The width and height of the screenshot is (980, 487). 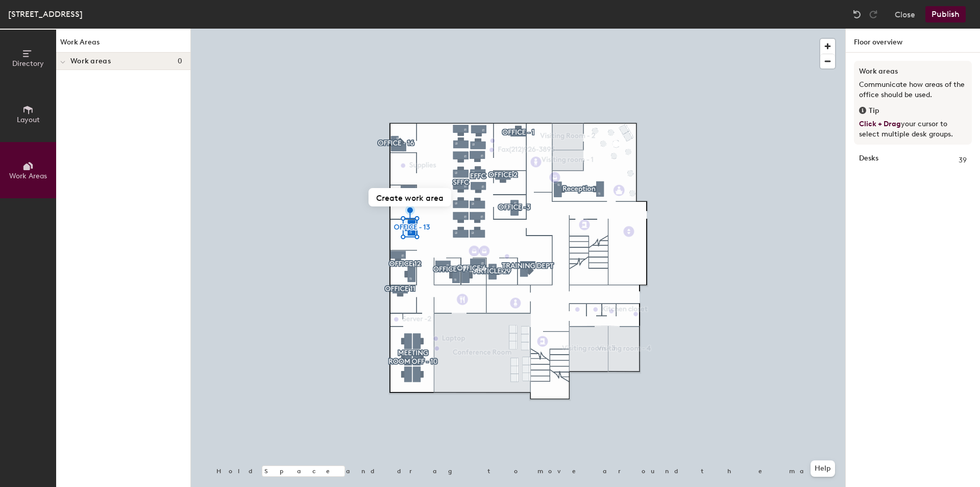 I want to click on button: Publish, so click(x=945, y=14).